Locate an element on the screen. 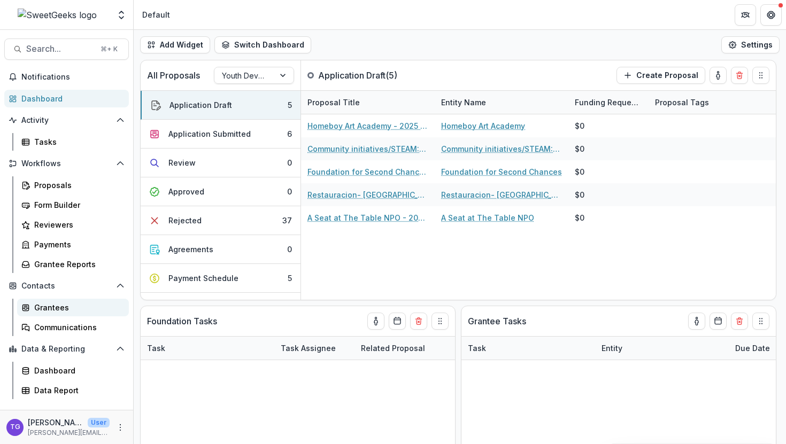 The height and width of the screenshot is (444, 786). div: 37 is located at coordinates (287, 220).